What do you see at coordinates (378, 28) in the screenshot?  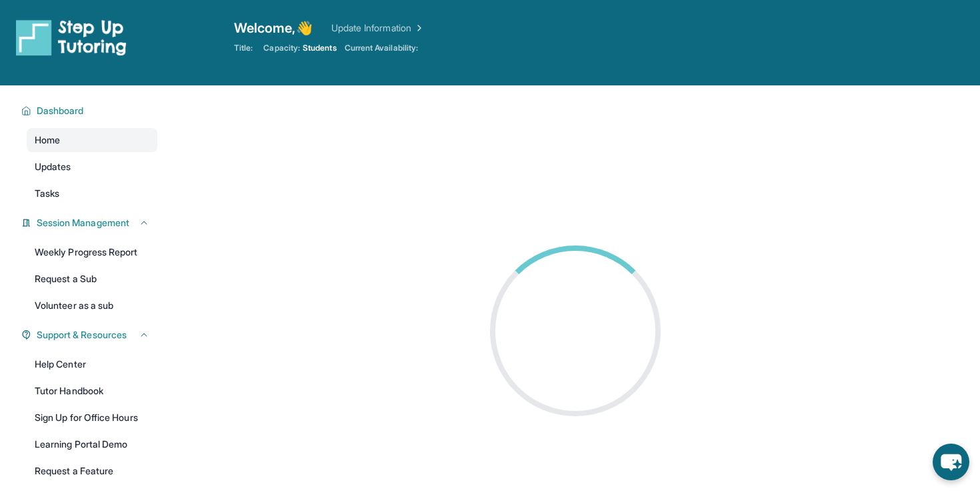 I see `a: Update Information` at bounding box center [378, 28].